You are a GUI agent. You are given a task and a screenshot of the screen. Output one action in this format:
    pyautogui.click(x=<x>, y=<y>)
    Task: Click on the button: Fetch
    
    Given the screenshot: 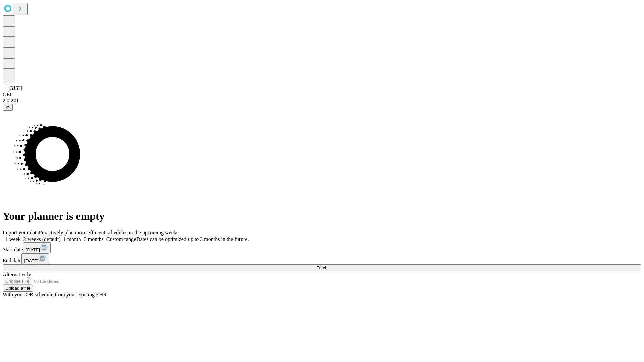 What is the action you would take?
    pyautogui.click(x=322, y=268)
    